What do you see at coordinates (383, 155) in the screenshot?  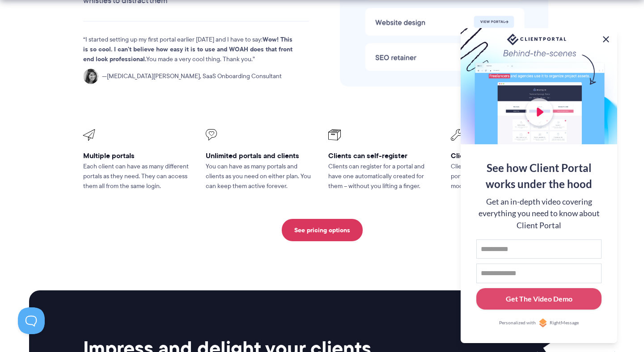 I see `h3: Clients can self-register` at bounding box center [383, 155].